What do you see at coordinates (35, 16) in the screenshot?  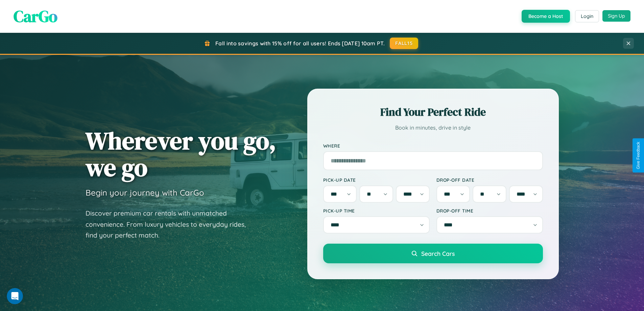 I see `span: CarGo` at bounding box center [35, 16].